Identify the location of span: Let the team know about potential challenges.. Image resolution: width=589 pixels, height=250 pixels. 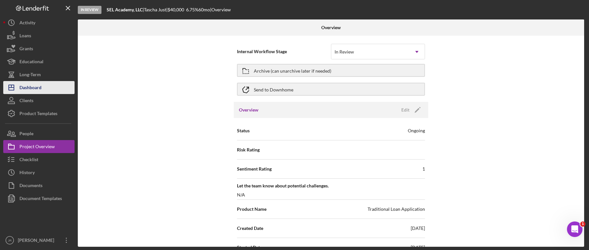
(331, 186).